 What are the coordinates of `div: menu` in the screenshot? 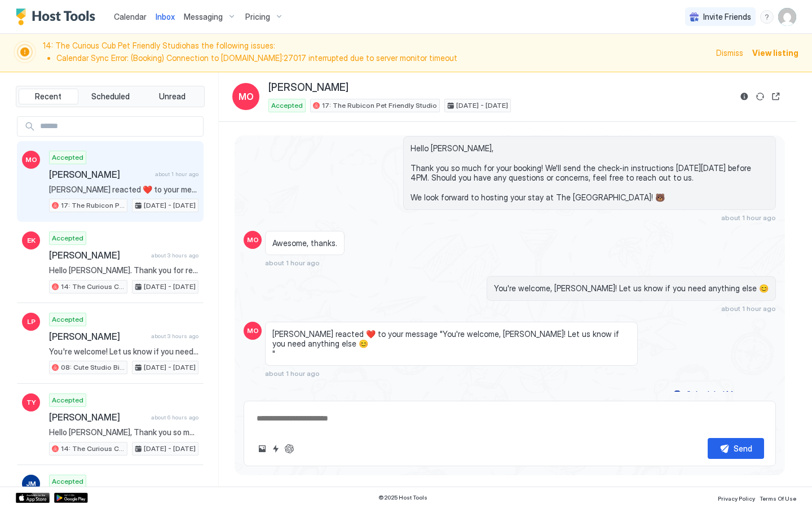 It's located at (767, 17).